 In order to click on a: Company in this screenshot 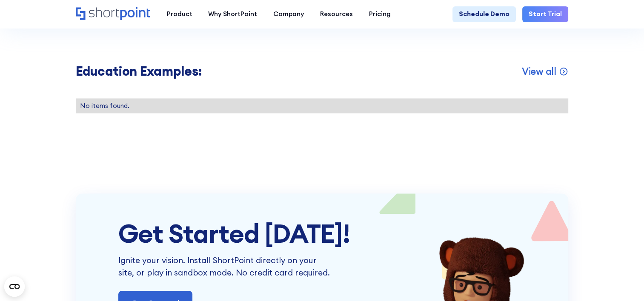, I will do `click(289, 15)`.